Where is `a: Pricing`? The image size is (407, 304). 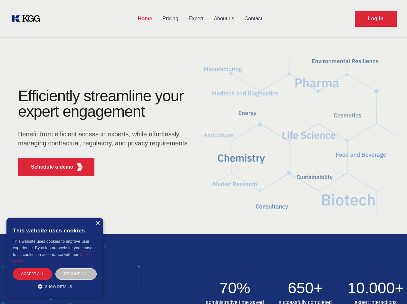
a: Pricing is located at coordinates (170, 19).